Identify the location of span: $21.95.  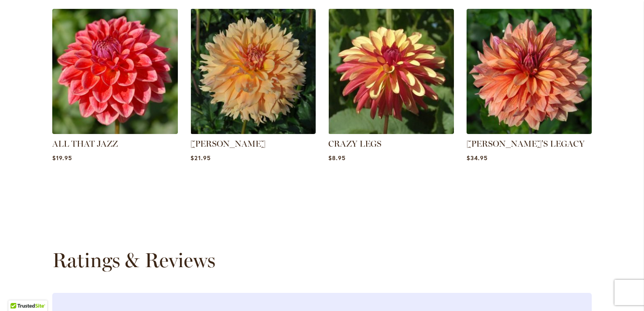
(201, 158).